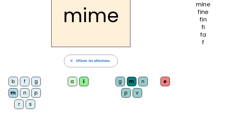 This screenshot has height=115, width=232. Describe the element at coordinates (203, 12) in the screenshot. I see `div: fine` at that location.